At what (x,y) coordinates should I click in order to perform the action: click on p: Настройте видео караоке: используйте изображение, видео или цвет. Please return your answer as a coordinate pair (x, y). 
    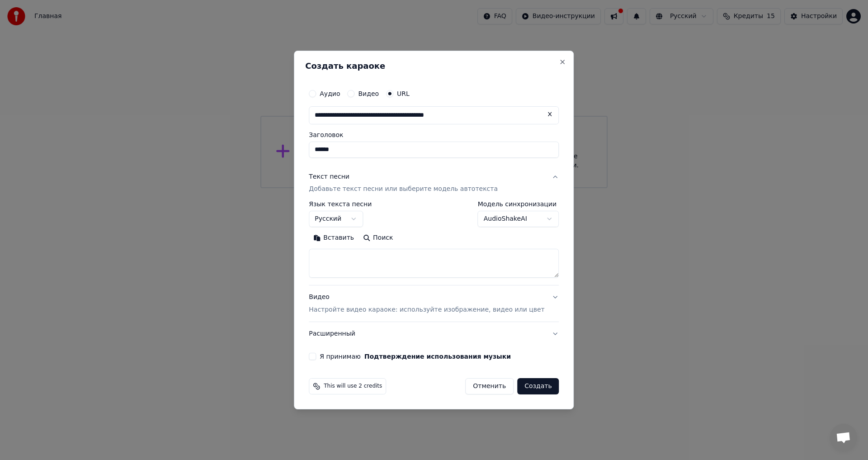
    Looking at the image, I should click on (426, 310).